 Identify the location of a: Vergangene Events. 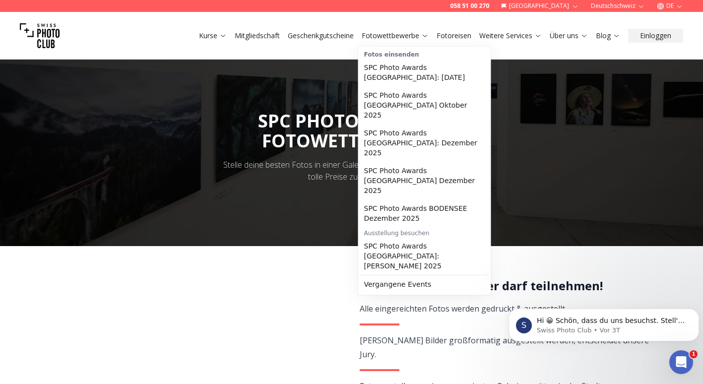
(425, 284).